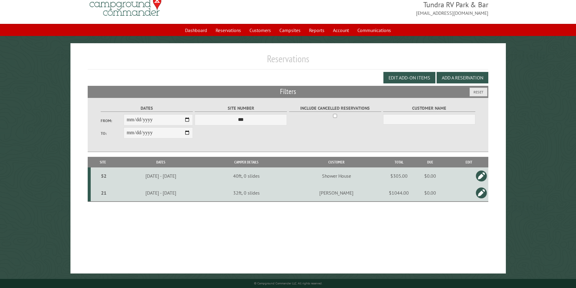 The image size is (576, 288). What do you see at coordinates (290, 30) in the screenshot?
I see `a: Campsites` at bounding box center [290, 30].